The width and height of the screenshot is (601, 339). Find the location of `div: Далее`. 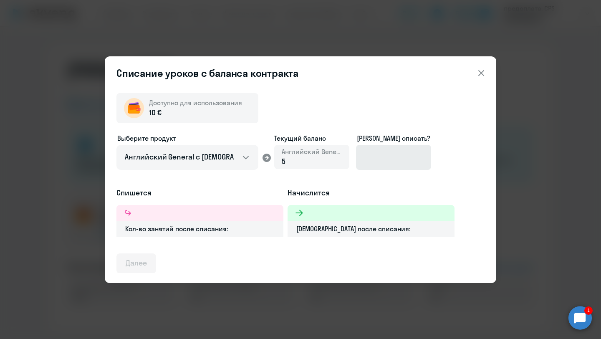

div: Далее is located at coordinates (136, 263).